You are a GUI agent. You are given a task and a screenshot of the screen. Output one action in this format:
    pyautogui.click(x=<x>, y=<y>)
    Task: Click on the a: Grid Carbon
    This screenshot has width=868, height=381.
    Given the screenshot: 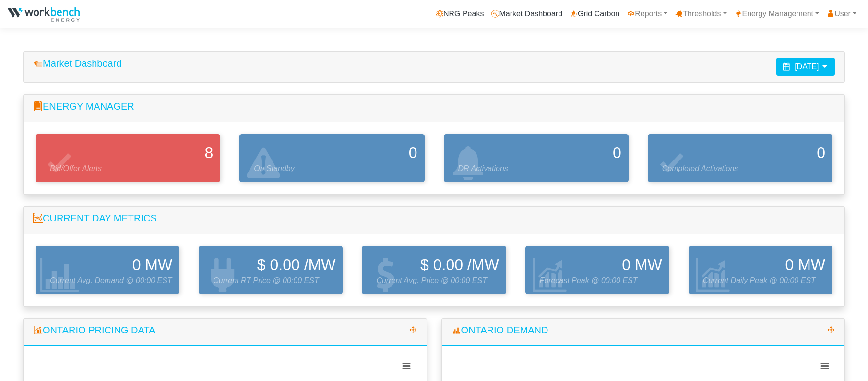 What is the action you would take?
    pyautogui.click(x=595, y=14)
    